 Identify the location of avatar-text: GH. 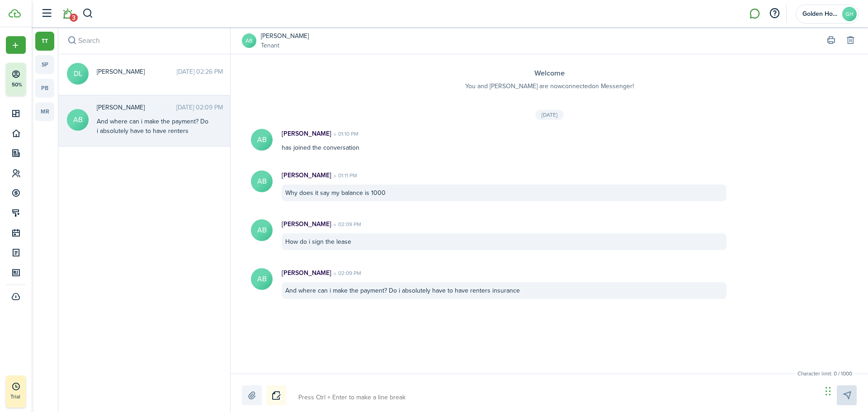
(850, 14).